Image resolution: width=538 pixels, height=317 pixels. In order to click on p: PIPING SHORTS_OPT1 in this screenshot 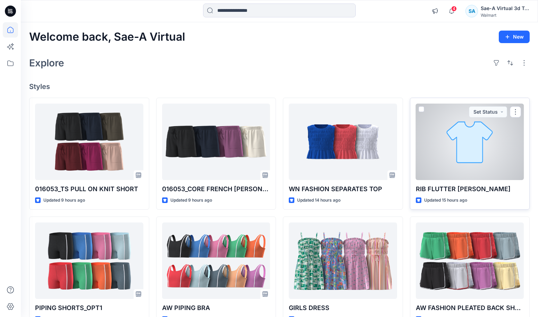, I will do `click(89, 308)`.